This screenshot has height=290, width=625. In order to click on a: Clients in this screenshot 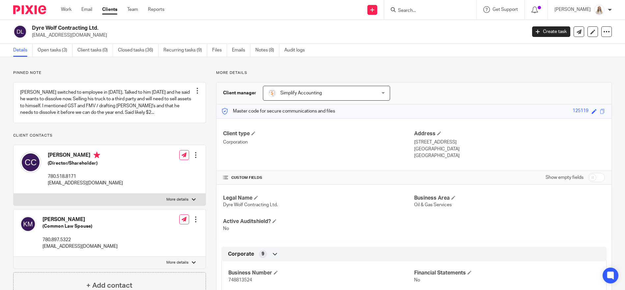, I will do `click(110, 10)`.